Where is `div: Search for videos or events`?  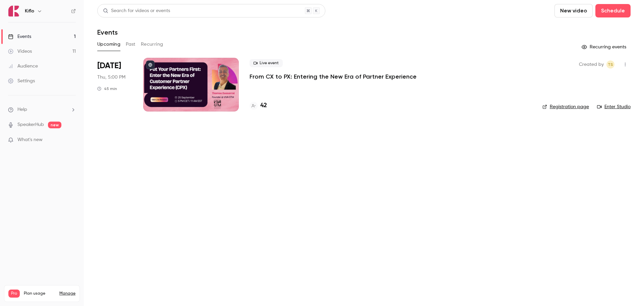
div: Search for videos or events is located at coordinates (136, 11).